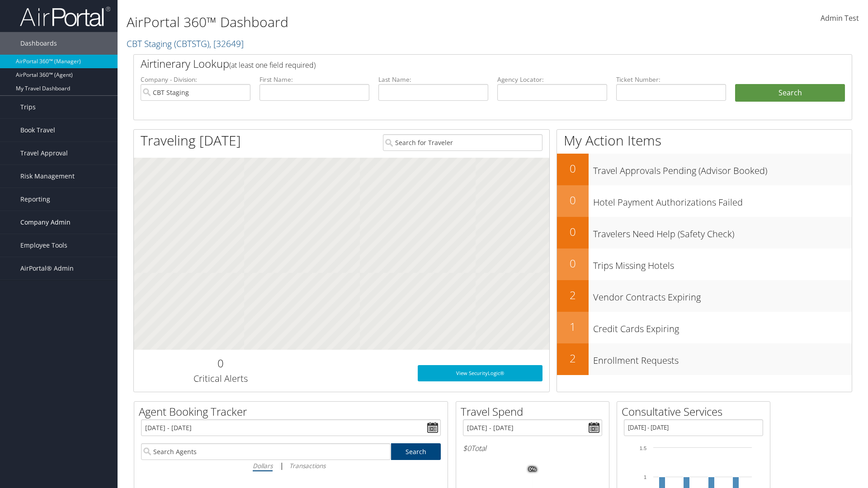 The image size is (868, 488). What do you see at coordinates (722, 169) in the screenshot?
I see `h3: Travel Approvals Pending (Advisor Booked)` at bounding box center [722, 169].